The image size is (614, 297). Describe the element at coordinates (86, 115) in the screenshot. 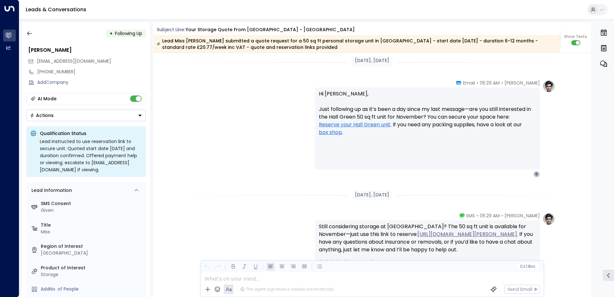

I see `div: Button group with a nested menu` at that location.